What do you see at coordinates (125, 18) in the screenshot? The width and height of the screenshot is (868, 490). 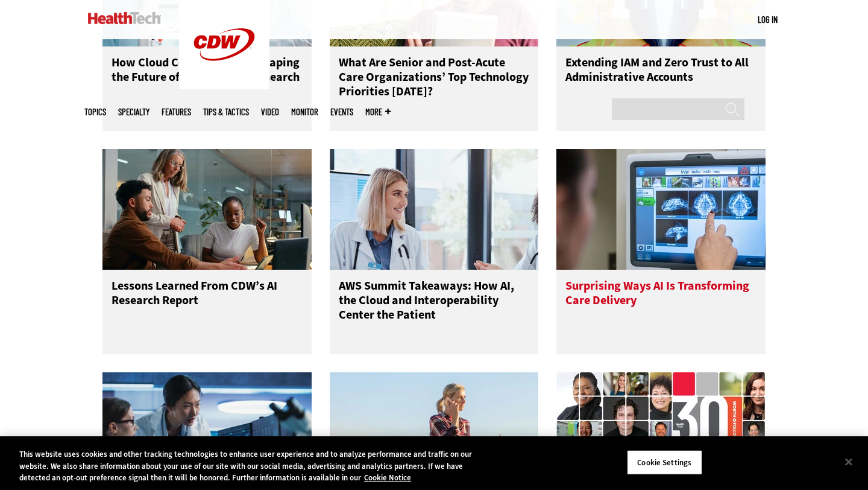 I see `img: Home` at bounding box center [125, 18].